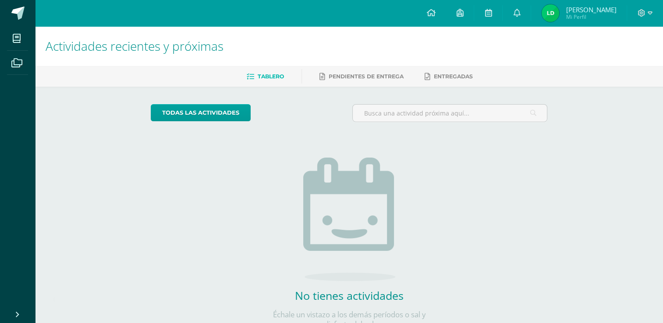 This screenshot has width=663, height=323. What do you see at coordinates (449, 77) in the screenshot?
I see `a: Entregadas` at bounding box center [449, 77].